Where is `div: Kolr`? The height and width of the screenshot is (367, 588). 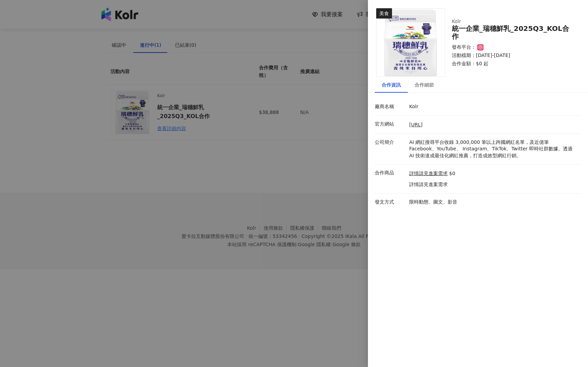 div: Kolr is located at coordinates (507, 22).